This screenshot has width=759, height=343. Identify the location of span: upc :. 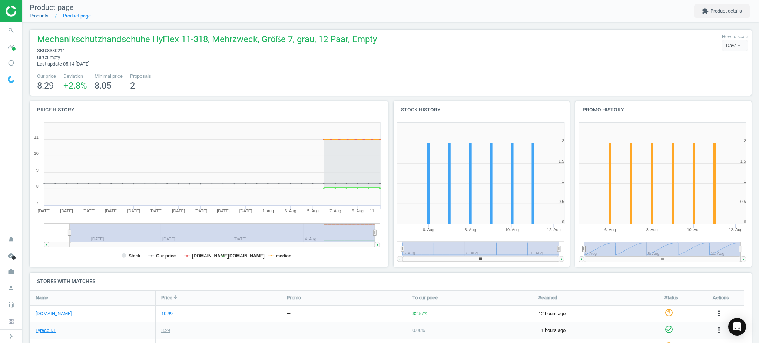
(42, 57).